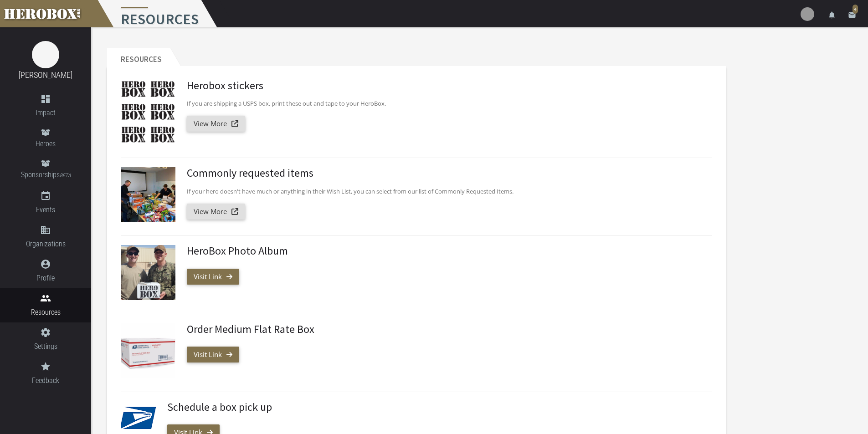 This screenshot has width=868, height=434. I want to click on img: user-image, so click(808, 14).